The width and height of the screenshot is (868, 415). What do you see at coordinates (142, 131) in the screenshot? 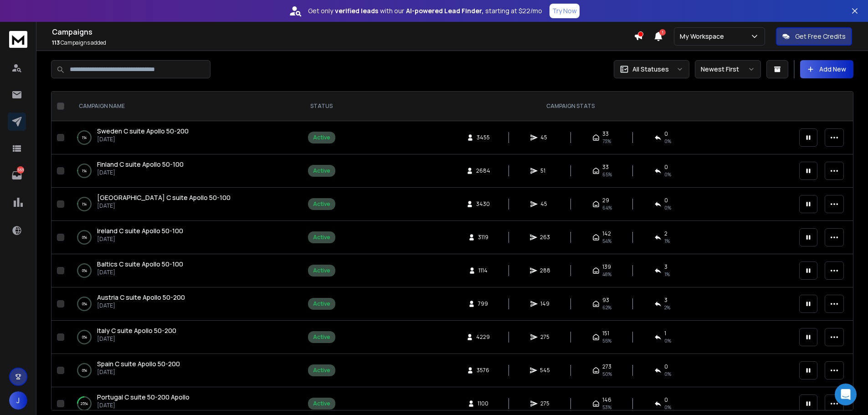
I see `a: Sweden C suite Apollo 50-200` at bounding box center [142, 131].